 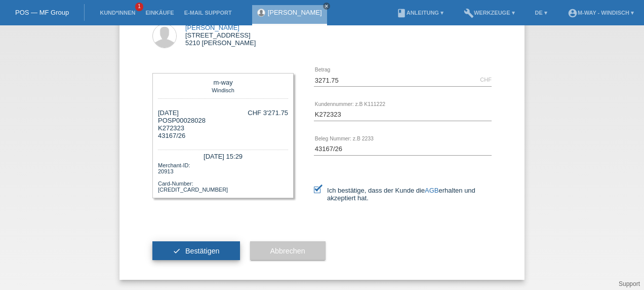 I want to click on a: Kund*innen, so click(x=117, y=13).